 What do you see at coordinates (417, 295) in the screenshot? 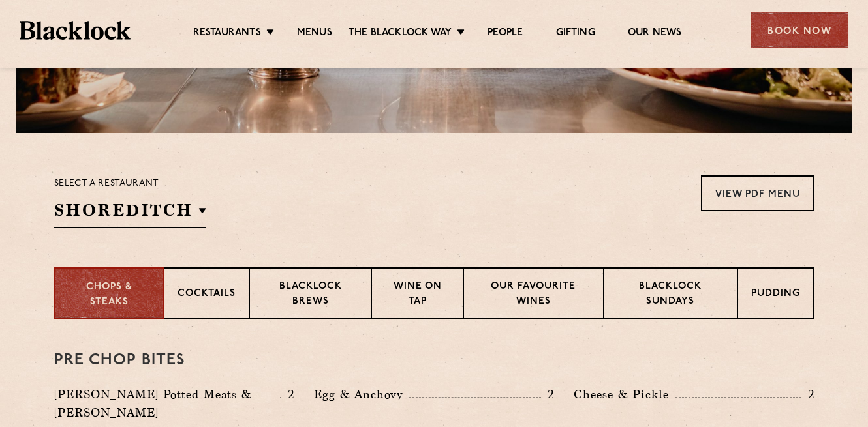
I see `p: Wine on Tap` at bounding box center [417, 295].